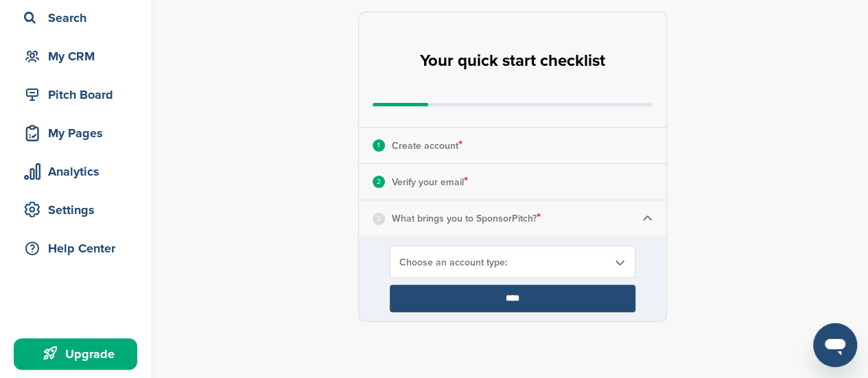 The image size is (868, 378). I want to click on div: Pitch Board, so click(79, 94).